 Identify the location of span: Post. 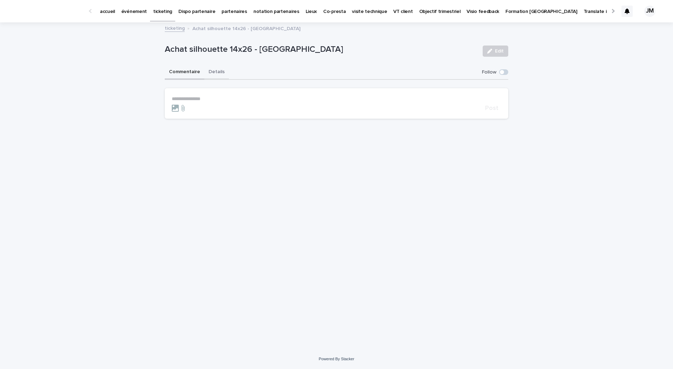
(491, 108).